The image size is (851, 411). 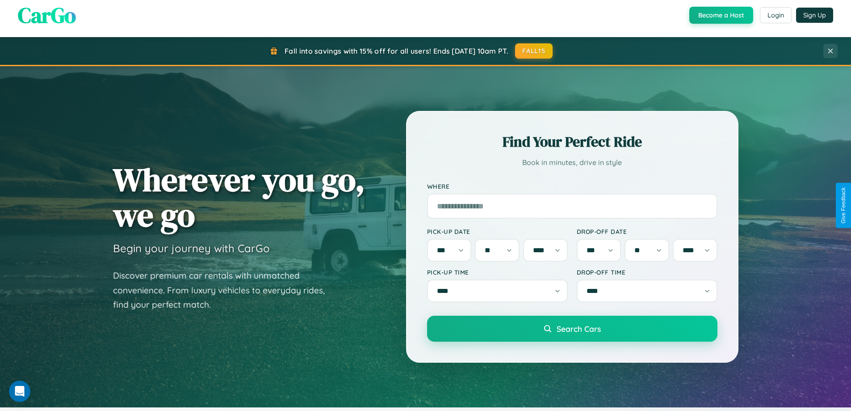 What do you see at coordinates (534, 51) in the screenshot?
I see `button: FALL15` at bounding box center [534, 51].